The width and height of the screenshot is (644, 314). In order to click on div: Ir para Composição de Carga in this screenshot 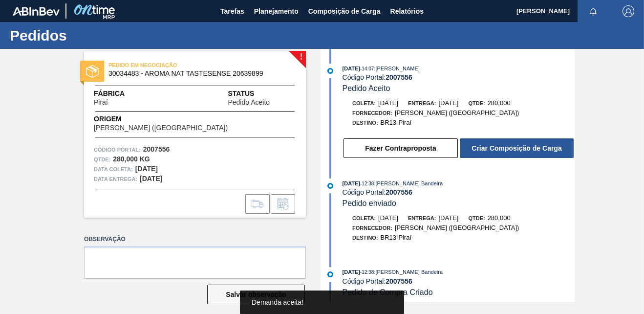, I will do `click(258, 204)`.